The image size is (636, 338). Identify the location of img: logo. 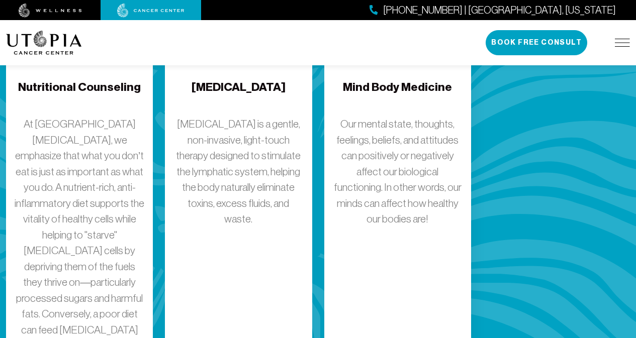
(44, 43).